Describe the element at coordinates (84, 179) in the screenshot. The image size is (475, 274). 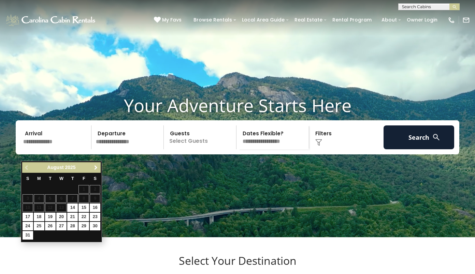
I see `span: Friday` at that location.